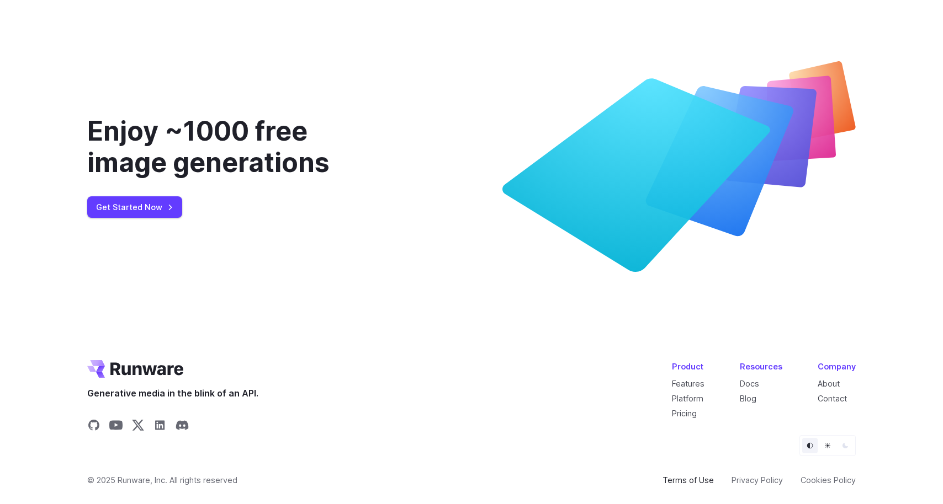 The width and height of the screenshot is (943, 504). Describe the element at coordinates (749, 384) in the screenshot. I see `a: Docs` at that location.